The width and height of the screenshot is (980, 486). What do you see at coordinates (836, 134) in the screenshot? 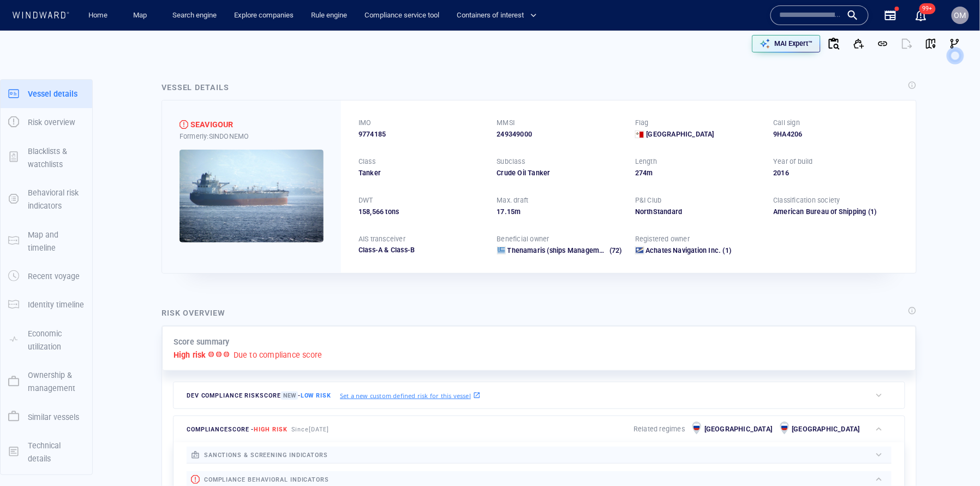
I see `div: 9HA4206` at bounding box center [836, 134].